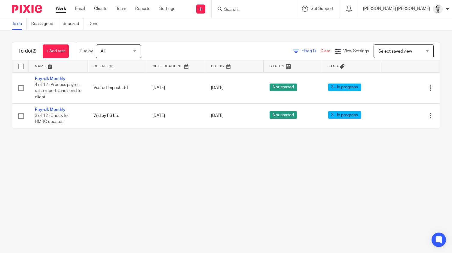 The height and width of the screenshot is (253, 452). I want to click on span: 4 of 12 · Process payroll, raise reports and send to client, so click(58, 91).